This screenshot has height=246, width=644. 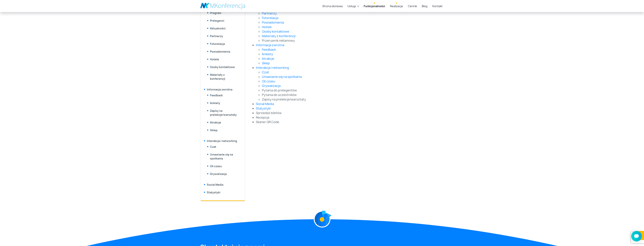 I want to click on li: Przerywnik reklamowy, so click(x=347, y=40).